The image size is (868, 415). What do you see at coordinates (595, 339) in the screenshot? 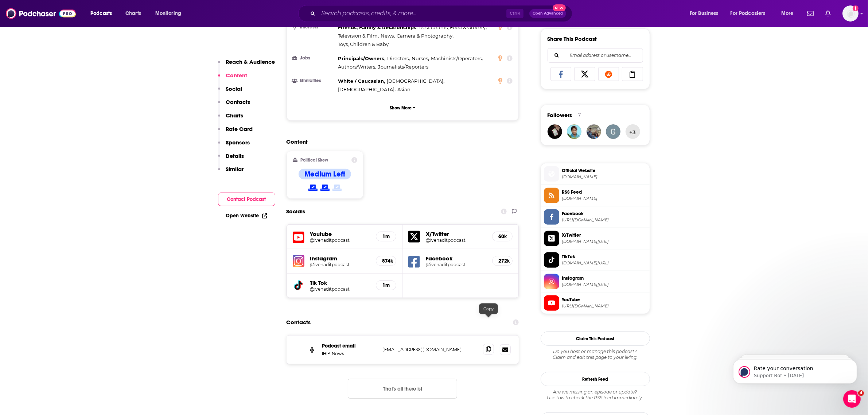
I see `button: Claim This Podcast` at bounding box center [595, 339].